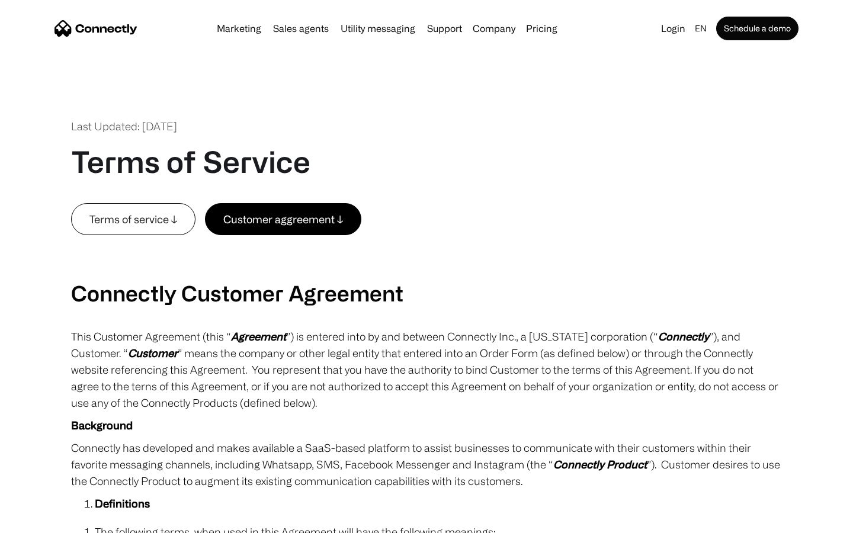 This screenshot has height=533, width=853. I want to click on strong: Background, so click(102, 425).